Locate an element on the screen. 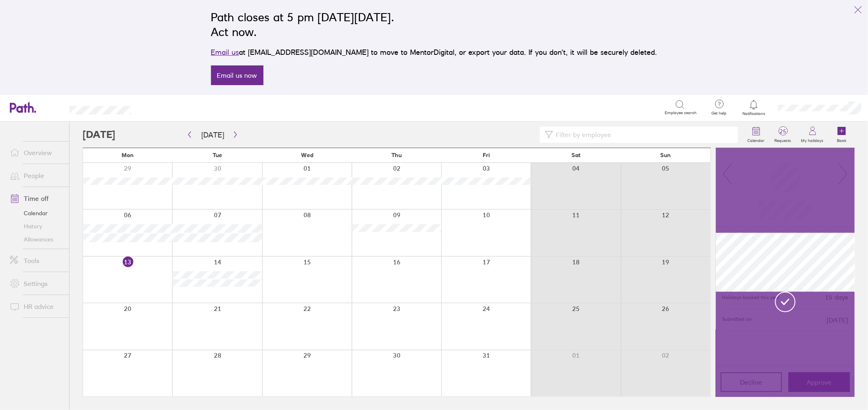 The width and height of the screenshot is (868, 410). a: Book is located at coordinates (842, 135).